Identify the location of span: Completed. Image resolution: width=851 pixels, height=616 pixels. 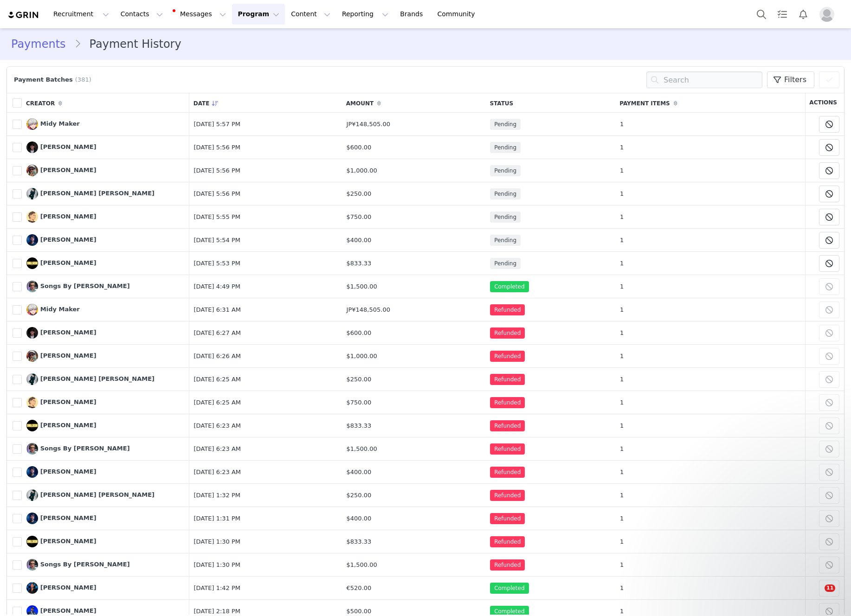
(509, 286).